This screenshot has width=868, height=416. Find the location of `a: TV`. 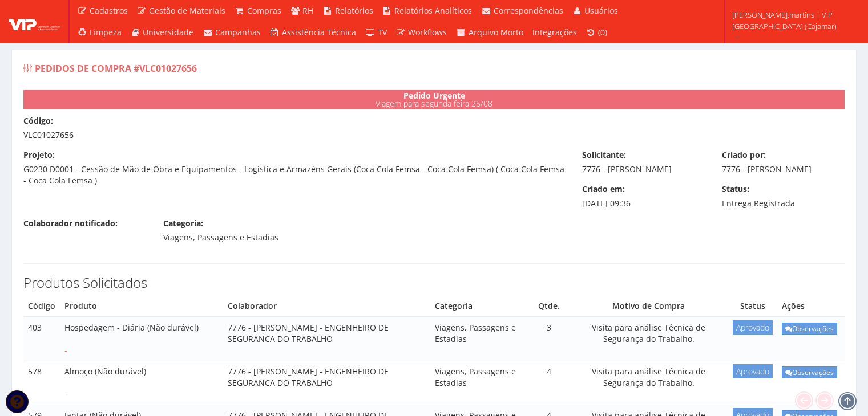

a: TV is located at coordinates (376, 33).